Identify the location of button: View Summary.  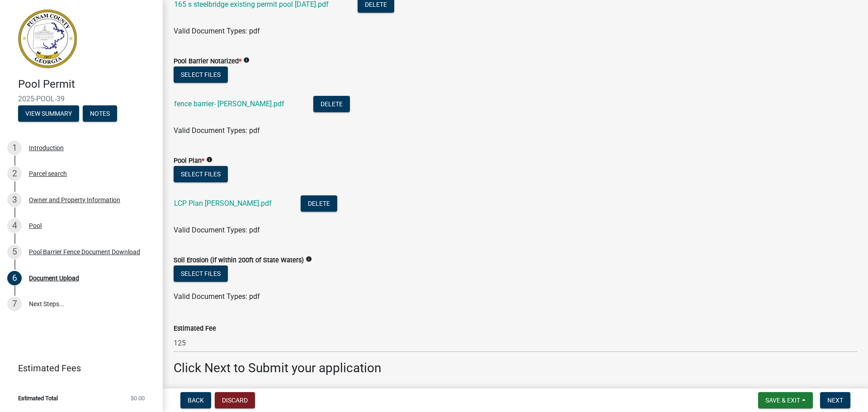
(48, 114).